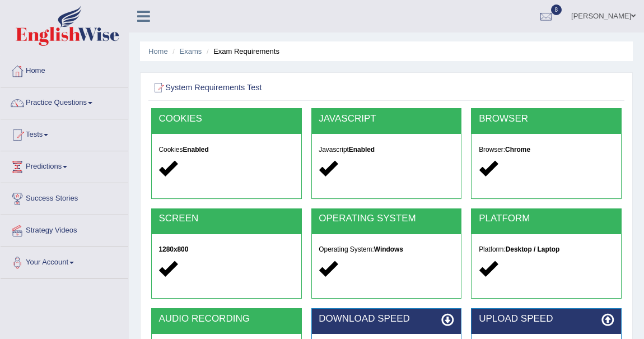 The width and height of the screenshot is (644, 339). What do you see at coordinates (557, 10) in the screenshot?
I see `span: 8` at bounding box center [557, 10].